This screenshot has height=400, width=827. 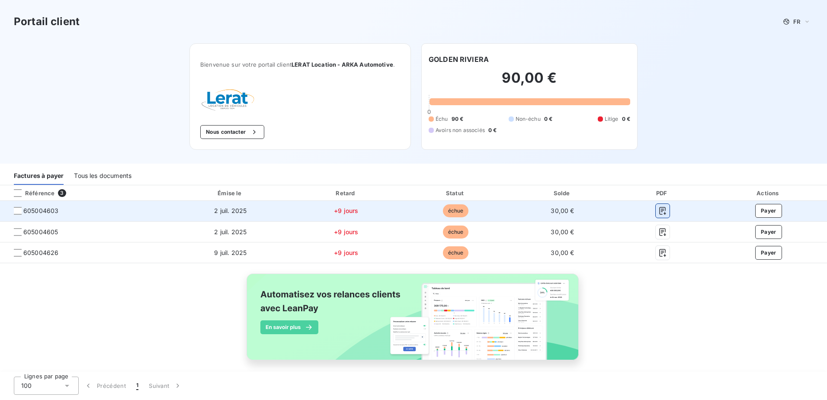 What do you see at coordinates (231, 193) in the screenshot?
I see `div: Émise le` at bounding box center [231, 193].